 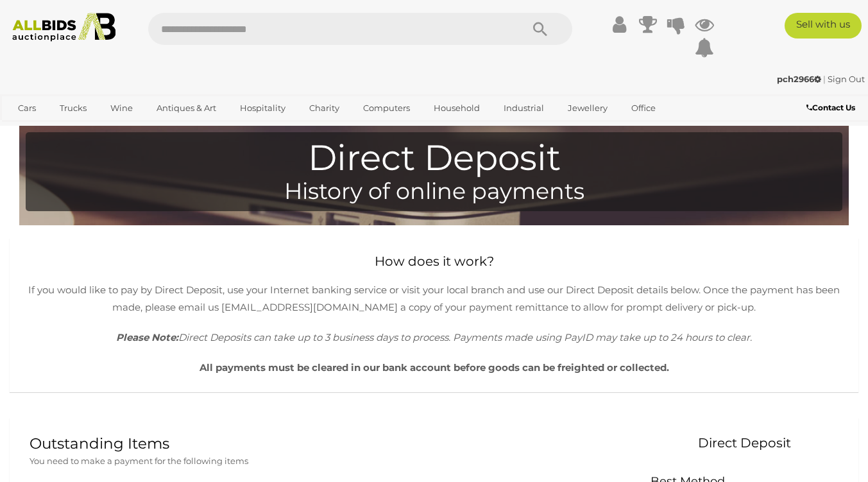 What do you see at coordinates (434, 158) in the screenshot?
I see `h1: Direct Deposit` at bounding box center [434, 158].